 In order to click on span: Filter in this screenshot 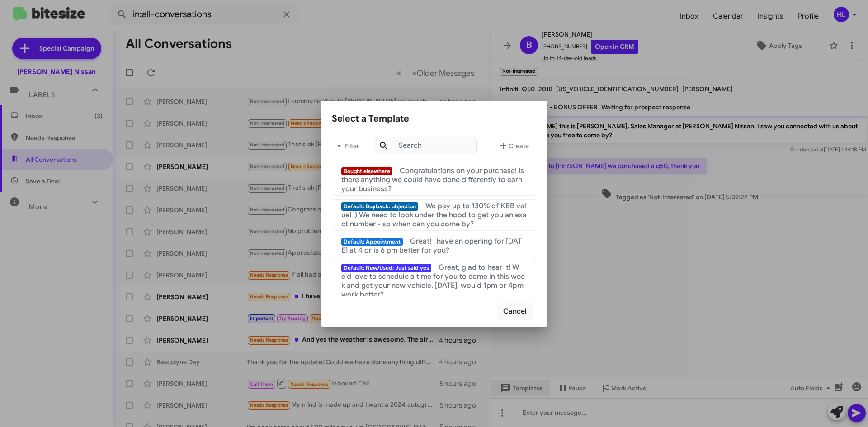, I will do `click(346, 146)`.